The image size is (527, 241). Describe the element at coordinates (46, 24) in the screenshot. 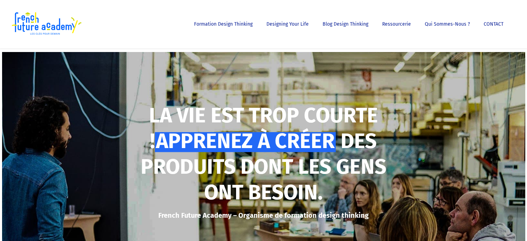

I see `img: French Future Academy` at that location.